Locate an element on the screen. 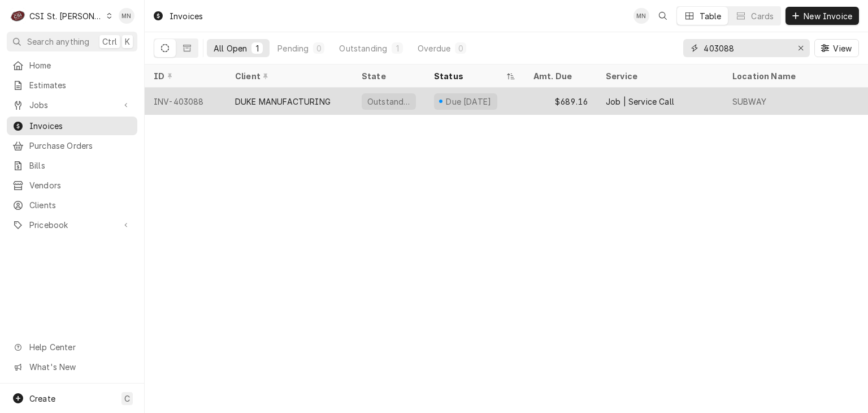 The height and width of the screenshot is (413, 868). button: Erase input is located at coordinates (801, 48).